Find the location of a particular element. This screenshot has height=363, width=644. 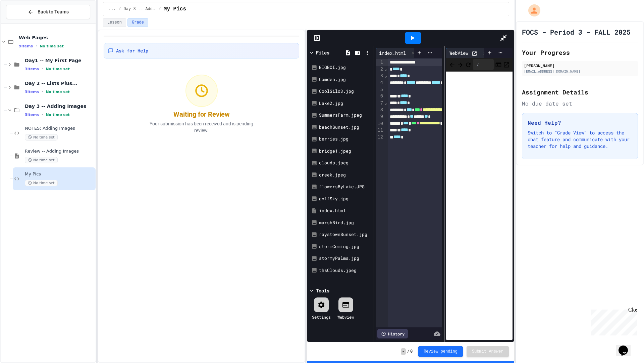

div: No due date set is located at coordinates (580, 104).